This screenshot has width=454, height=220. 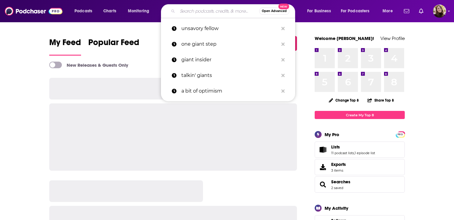 What do you see at coordinates (114, 46) in the screenshot?
I see `a: Popular Feed` at bounding box center [114, 46].